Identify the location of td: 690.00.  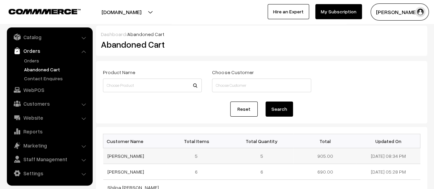
(325, 172).